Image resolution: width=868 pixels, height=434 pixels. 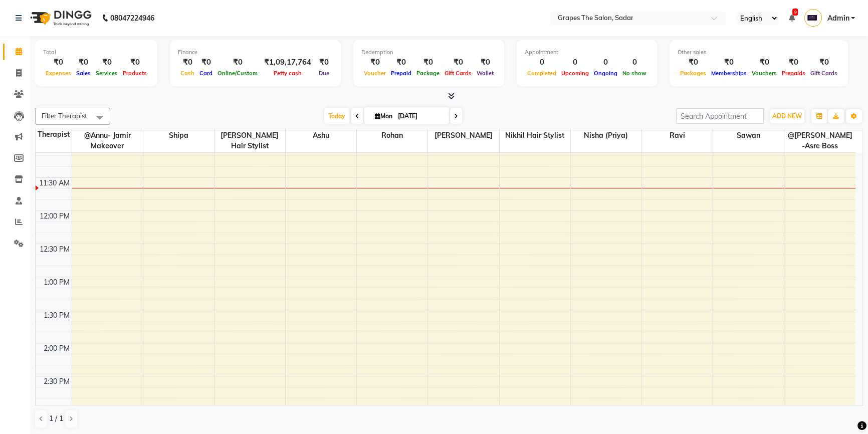 What do you see at coordinates (375, 73) in the screenshot?
I see `span: Voucher` at bounding box center [375, 73].